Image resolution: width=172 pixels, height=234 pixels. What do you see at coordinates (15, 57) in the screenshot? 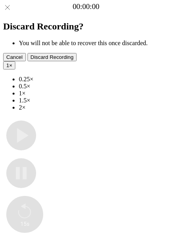
I see `button: Cancel` at bounding box center [15, 57].